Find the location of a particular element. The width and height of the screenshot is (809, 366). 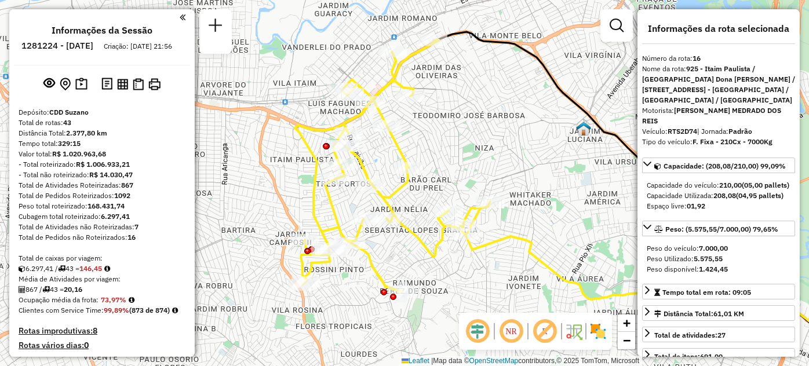

img: Fluxo de ruas is located at coordinates (574, 332).